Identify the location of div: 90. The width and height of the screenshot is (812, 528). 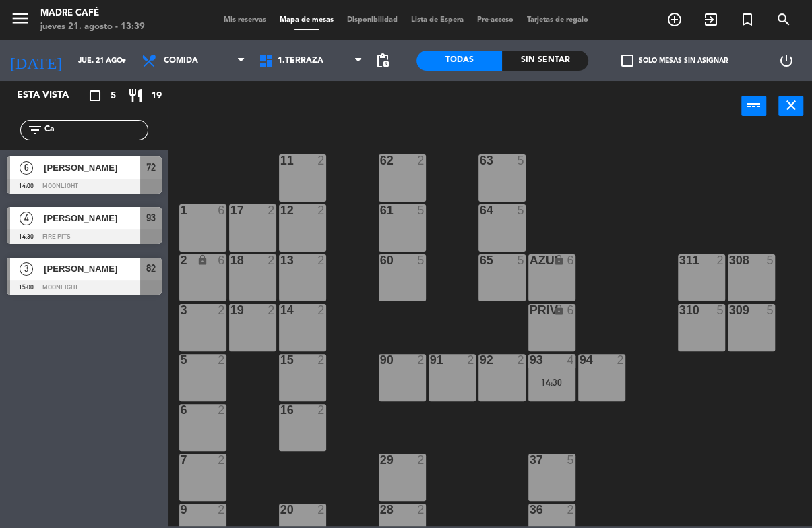
(380, 360).